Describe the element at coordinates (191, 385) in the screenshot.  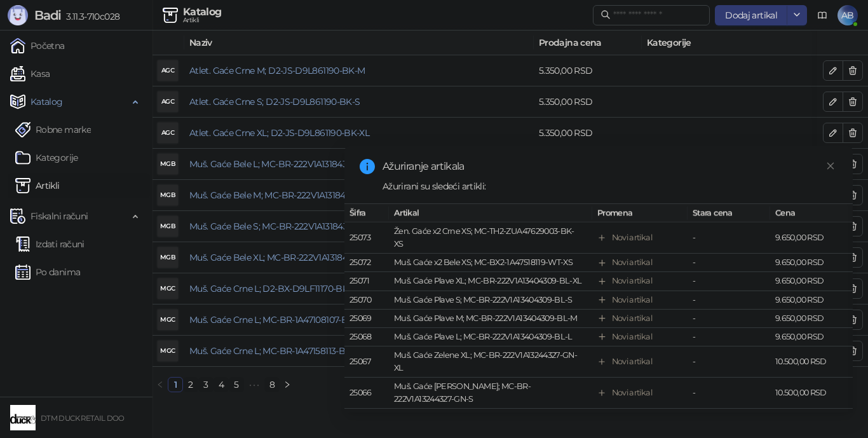
I see `a: 2` at that location.